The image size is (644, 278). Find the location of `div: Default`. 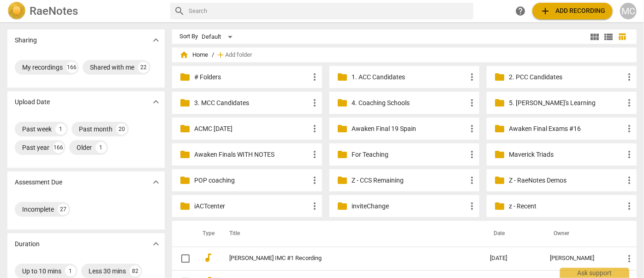

div: Default is located at coordinates (219, 37).